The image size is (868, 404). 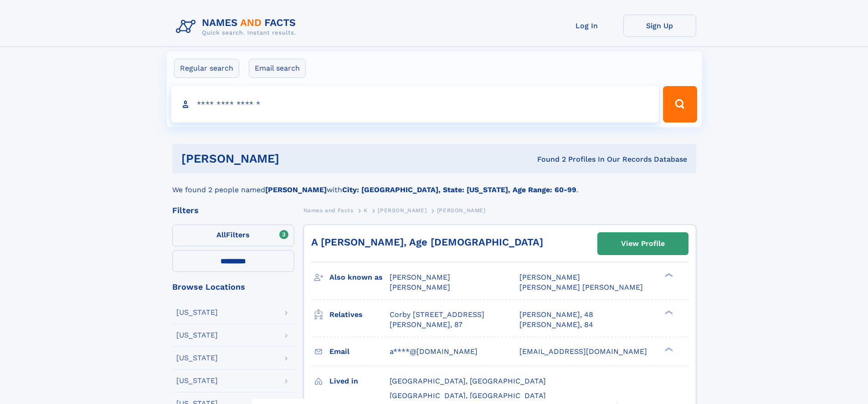 I want to click on label: Regular search, so click(x=206, y=69).